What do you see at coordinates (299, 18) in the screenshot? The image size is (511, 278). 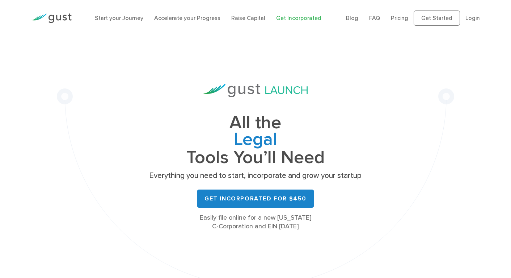 I see `a: Get Incorporated` at bounding box center [299, 18].